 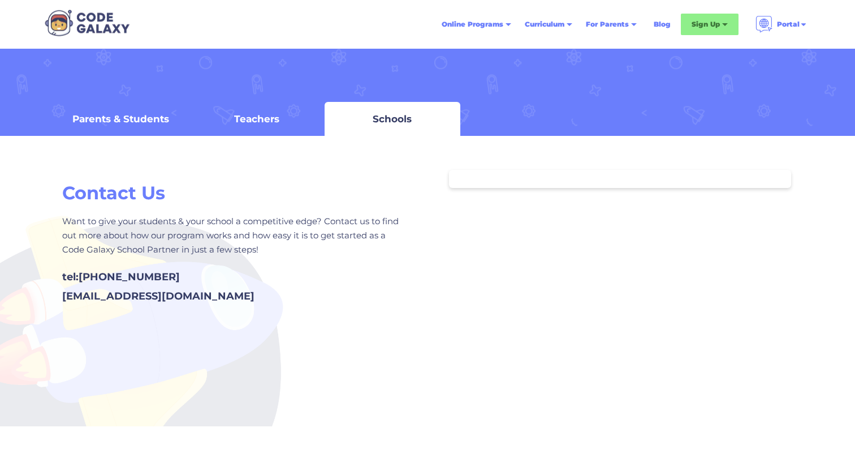 What do you see at coordinates (235, 235) in the screenshot?
I see `div: Want to give your students & your school a competitive edge? Contact us to find out more about ho...` at bounding box center [235, 235].